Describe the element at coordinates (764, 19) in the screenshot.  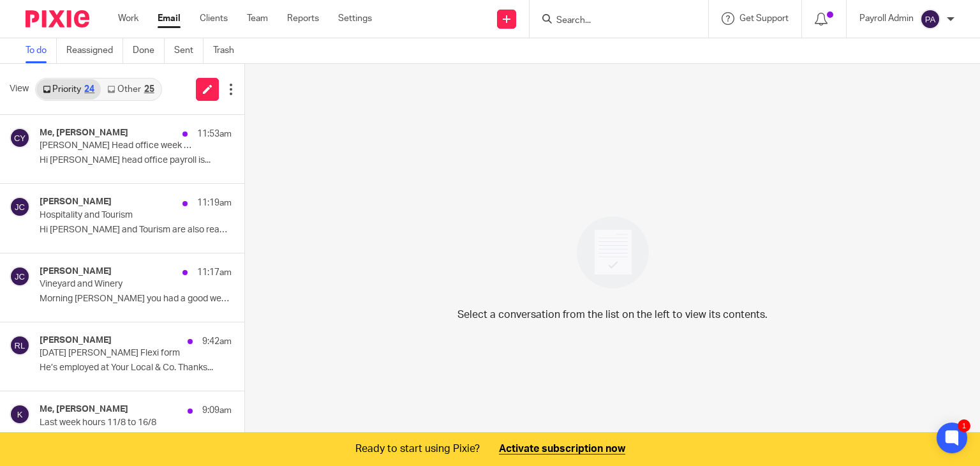
I see `span: Get Support` at that location.